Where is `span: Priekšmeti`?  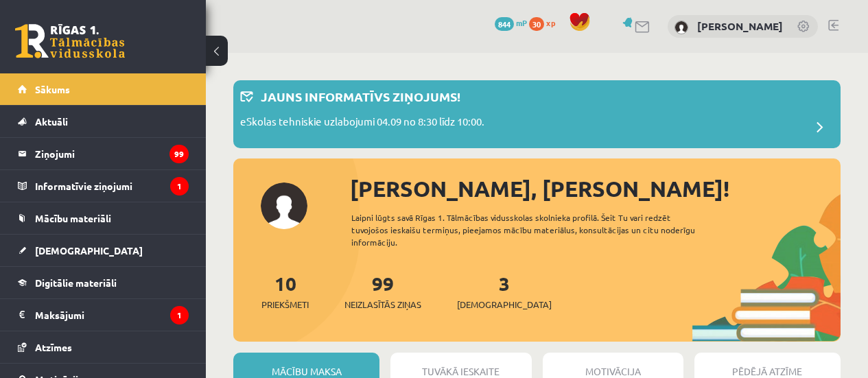
span: Priekšmeti is located at coordinates (284, 305).